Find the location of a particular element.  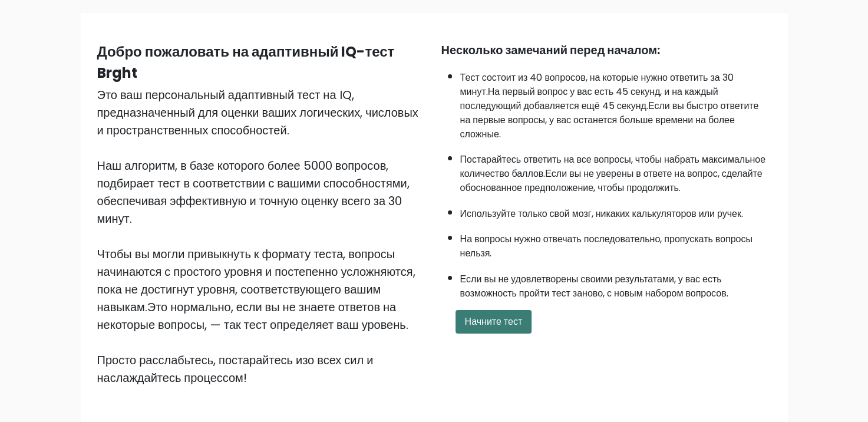

ya-tr-span: Это ваш персональный адаптивный тест на IQ, предназначенный для оценки ваших логических, числовых... is located at coordinates (257, 112).